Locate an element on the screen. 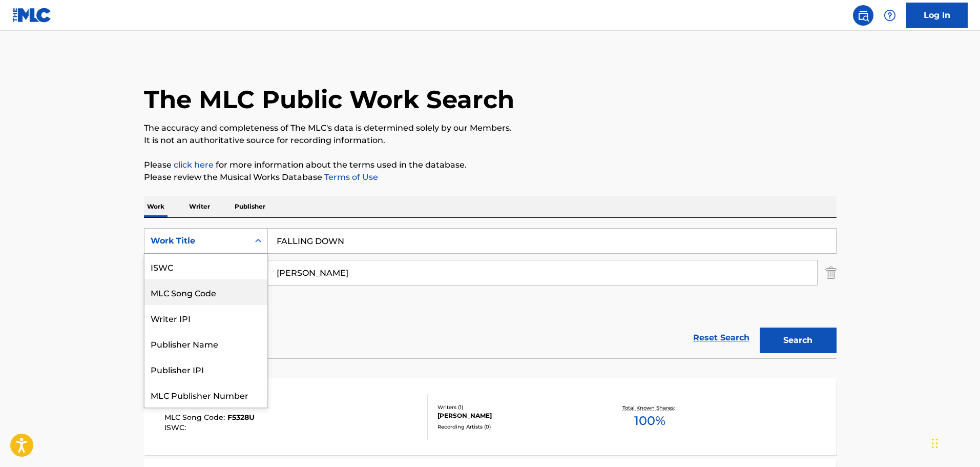 This screenshot has width=980, height=467. div: MLC Publisher Number is located at coordinates (206, 395).